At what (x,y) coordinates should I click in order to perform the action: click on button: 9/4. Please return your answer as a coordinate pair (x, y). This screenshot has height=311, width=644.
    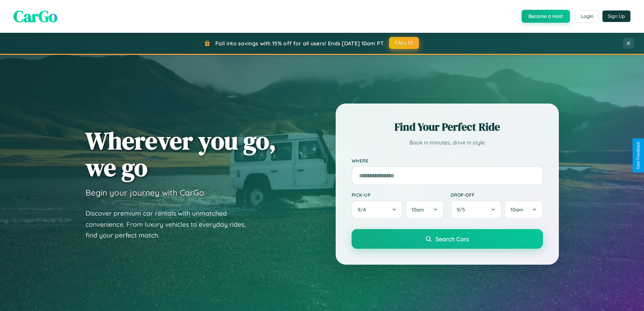
    Looking at the image, I should click on (378, 209).